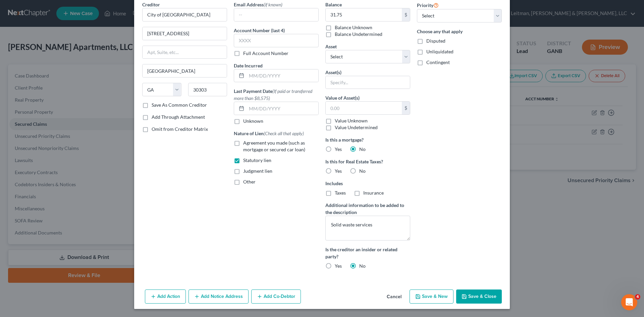  I want to click on input: Specify..., so click(368, 82).